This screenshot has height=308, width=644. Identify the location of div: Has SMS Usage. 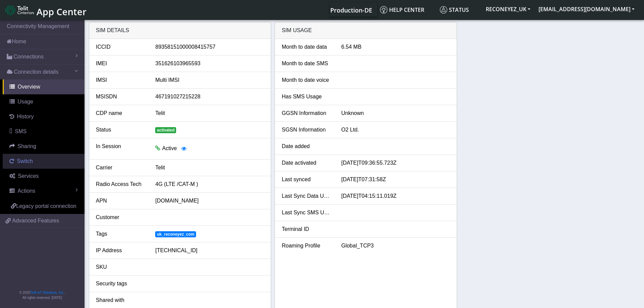
(306, 96).